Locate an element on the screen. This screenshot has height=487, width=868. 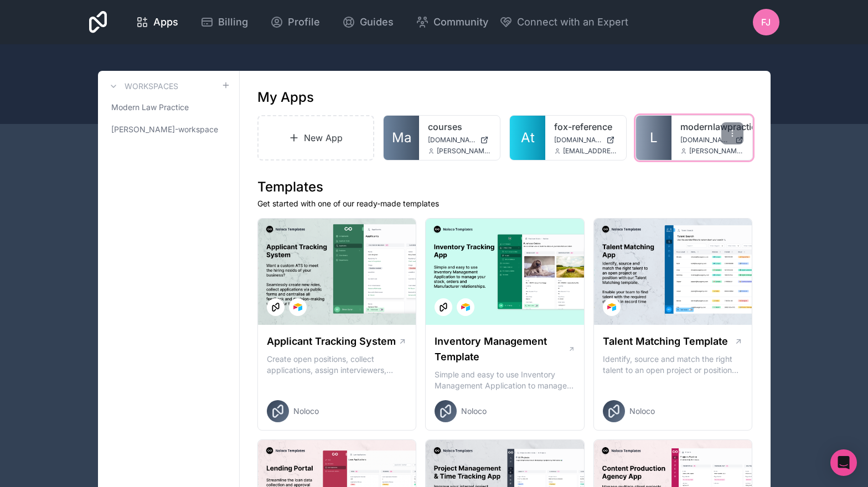
a: fox-reference is located at coordinates (586, 126).